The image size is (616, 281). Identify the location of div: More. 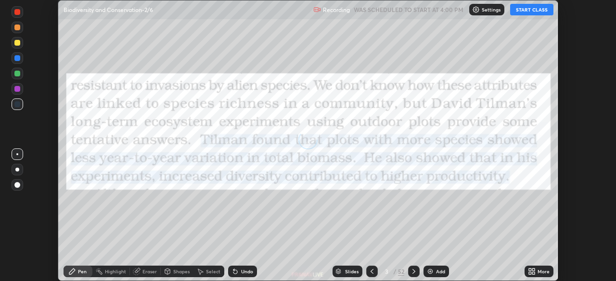
(543, 272).